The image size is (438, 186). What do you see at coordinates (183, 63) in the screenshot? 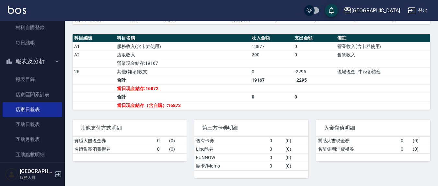
I see `td: 營業現金結存:19167` at bounding box center [183, 63].